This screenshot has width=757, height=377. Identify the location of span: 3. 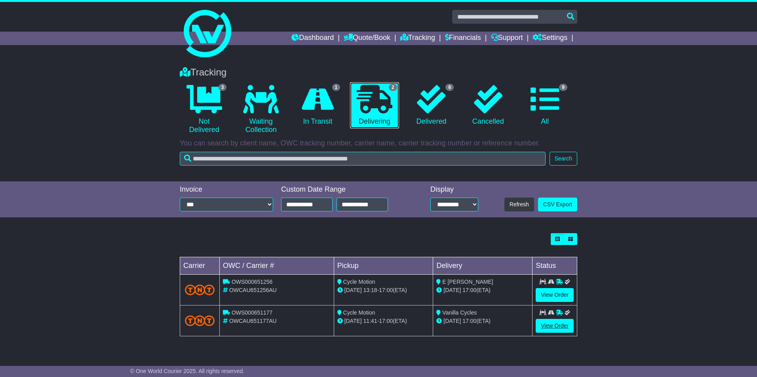
(222, 87).